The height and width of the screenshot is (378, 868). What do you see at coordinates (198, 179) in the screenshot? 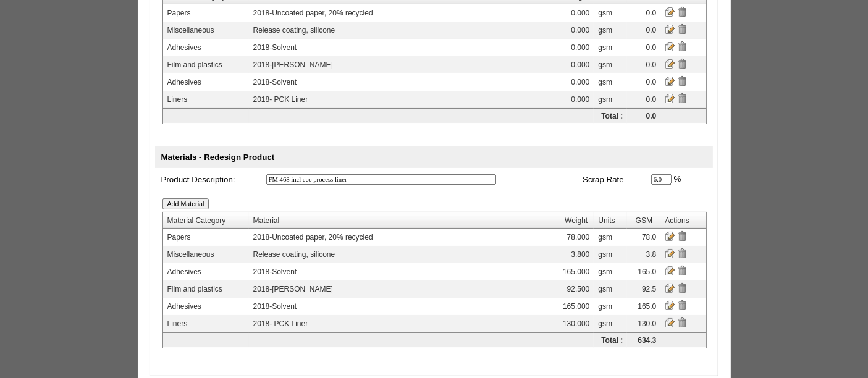
I see `span: Product Description:` at bounding box center [198, 179].